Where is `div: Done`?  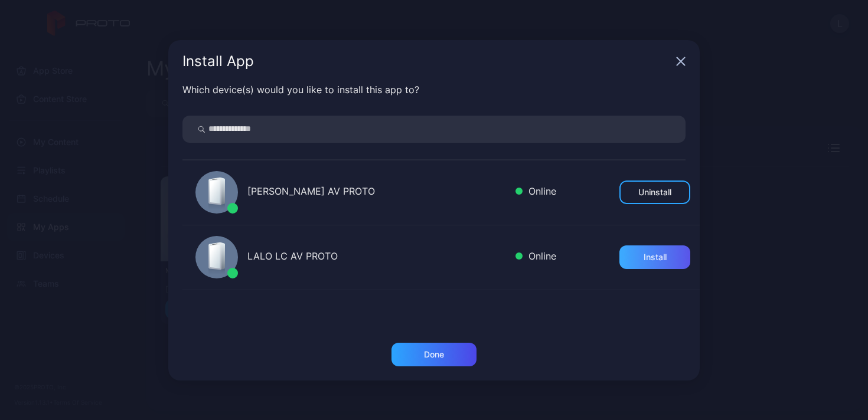
div: Done is located at coordinates (434, 355).